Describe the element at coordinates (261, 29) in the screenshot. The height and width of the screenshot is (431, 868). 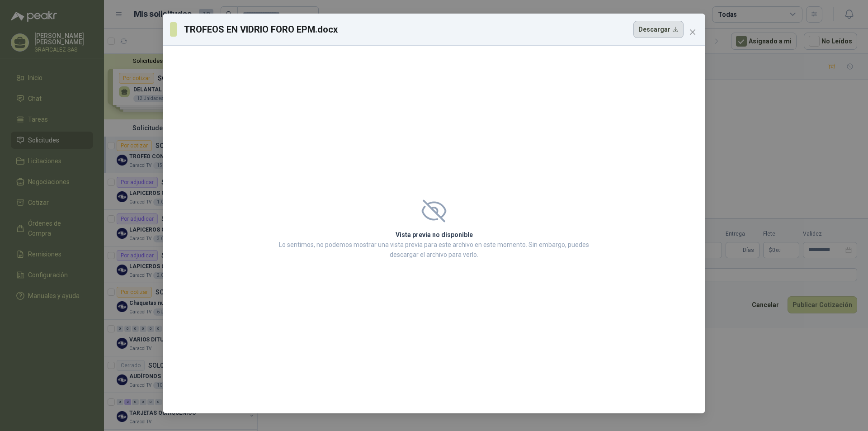
I see `h3: TROFEOS EN VIDRIO FORO EPM.docx` at that location.